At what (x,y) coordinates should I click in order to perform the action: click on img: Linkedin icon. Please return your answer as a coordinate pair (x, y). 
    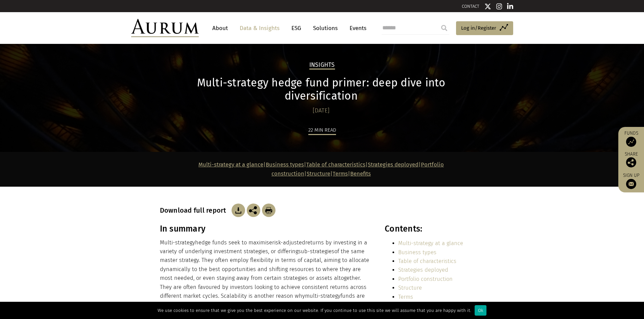
    Looking at the image, I should click on (510, 7).